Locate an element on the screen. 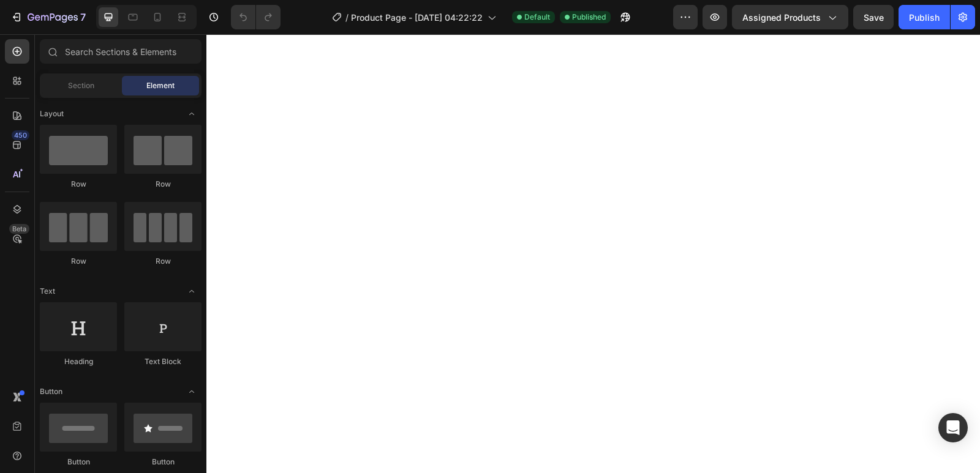  button: Save is located at coordinates (874, 17).